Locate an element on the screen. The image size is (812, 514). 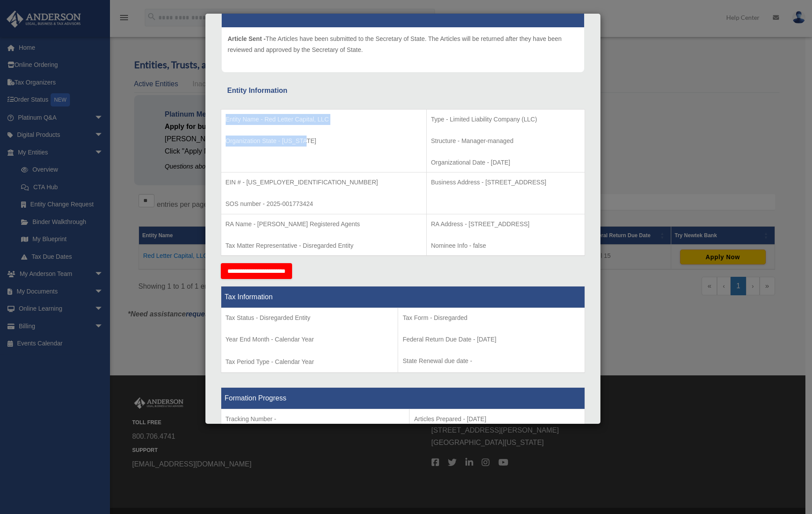
span: Article Sent - is located at coordinates (247, 39).